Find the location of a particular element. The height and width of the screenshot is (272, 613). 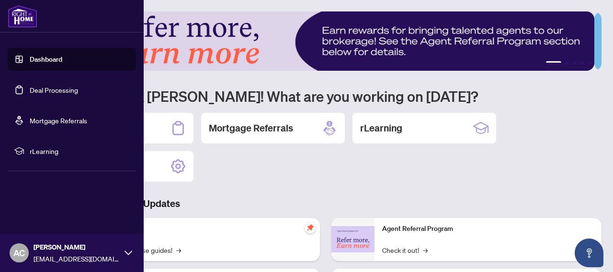

button: 3 is located at coordinates (575, 63).